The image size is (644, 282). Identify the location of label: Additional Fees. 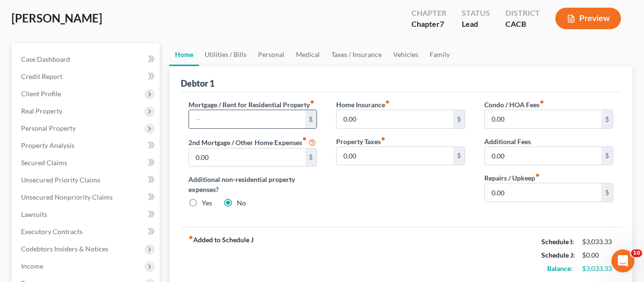
(507, 141).